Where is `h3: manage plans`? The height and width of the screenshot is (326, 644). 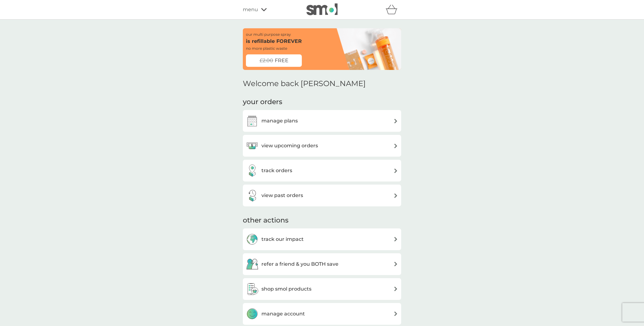
h3: manage plans is located at coordinates (280, 121).